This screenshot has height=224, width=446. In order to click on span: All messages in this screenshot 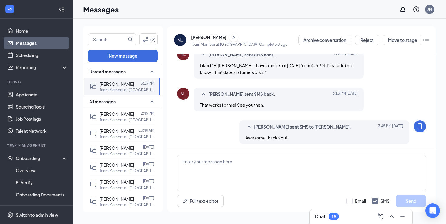, I will do `click(102, 102)`.